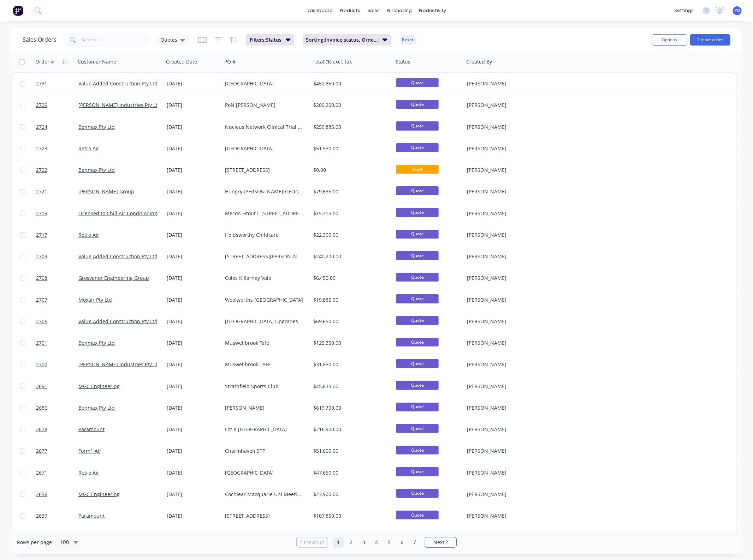  I want to click on a: MGC Engineering, so click(99, 386).